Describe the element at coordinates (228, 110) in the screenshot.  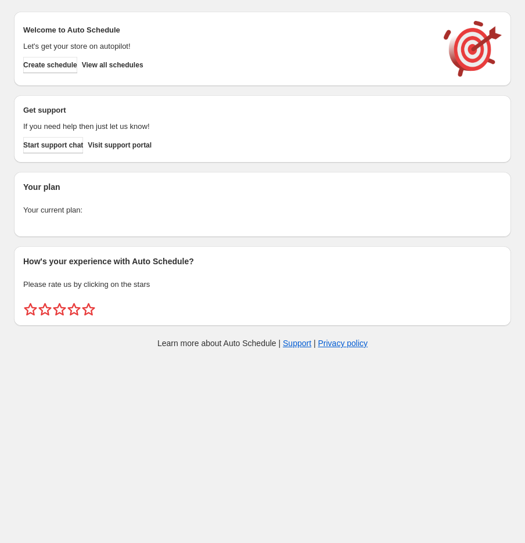
I see `h2: Get support` at that location.